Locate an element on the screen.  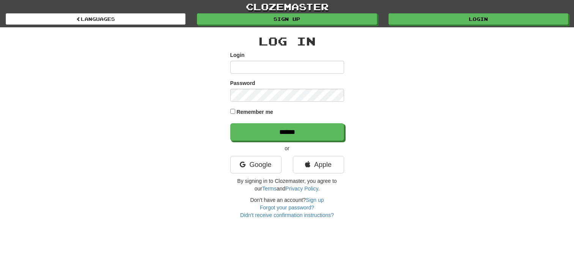
a: Didn't receive confirmation instructions? is located at coordinates (287, 215).